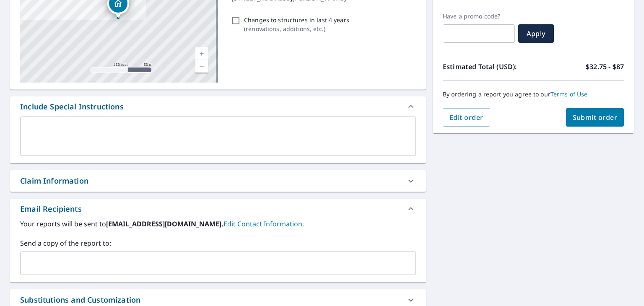 This screenshot has width=644, height=306. Describe the element at coordinates (605, 67) in the screenshot. I see `p: $32.75 - $87` at that location.